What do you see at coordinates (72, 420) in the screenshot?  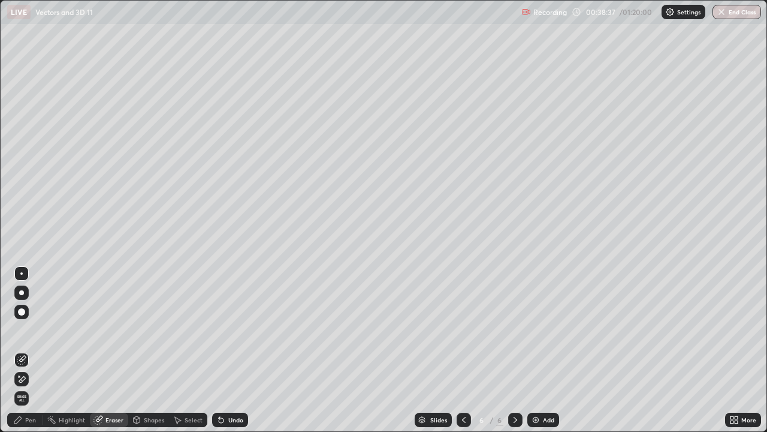 I see `div: Highlight` at bounding box center [72, 420].